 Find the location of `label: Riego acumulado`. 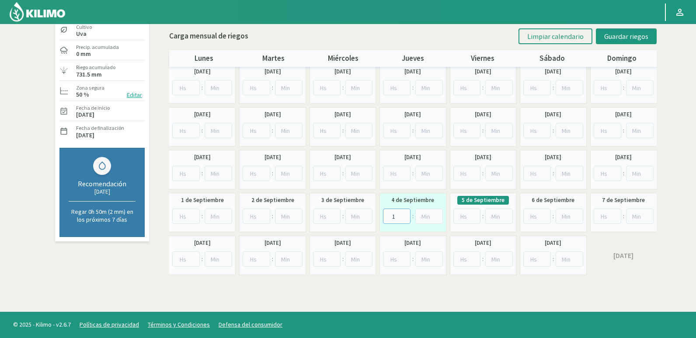

label: Riego acumulado is located at coordinates (96, 67).